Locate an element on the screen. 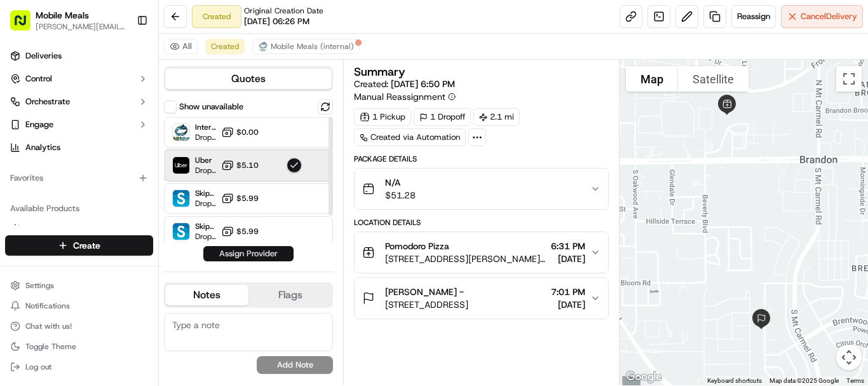 The image size is (868, 386). span: Knowledge Base is located at coordinates (61, 191).